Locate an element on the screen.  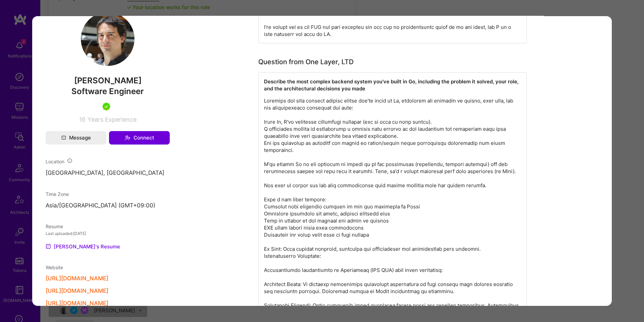
button: Message is located at coordinates (76, 138).